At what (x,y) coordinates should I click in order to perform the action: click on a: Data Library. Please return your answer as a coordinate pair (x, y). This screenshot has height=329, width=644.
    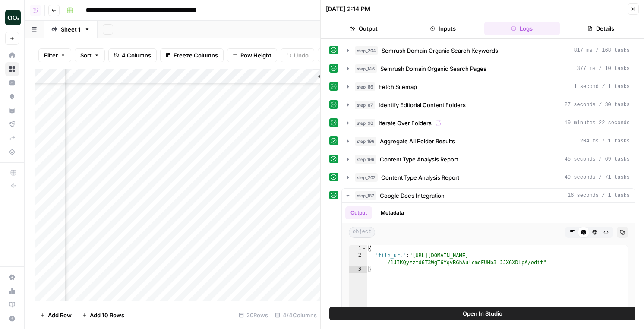
    Looking at the image, I should click on (12, 152).